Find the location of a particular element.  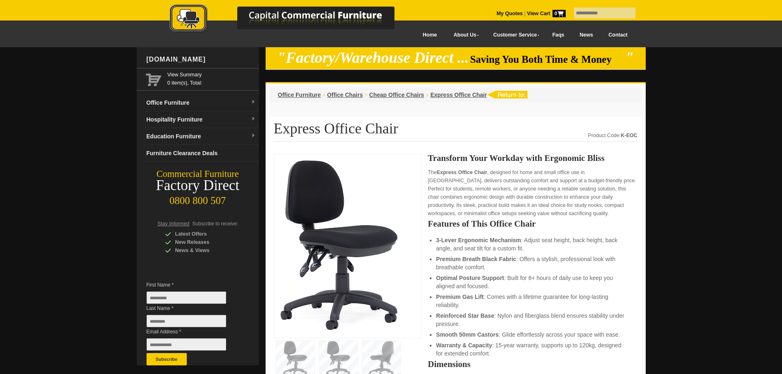

span: First Name * is located at coordinates (192, 285).